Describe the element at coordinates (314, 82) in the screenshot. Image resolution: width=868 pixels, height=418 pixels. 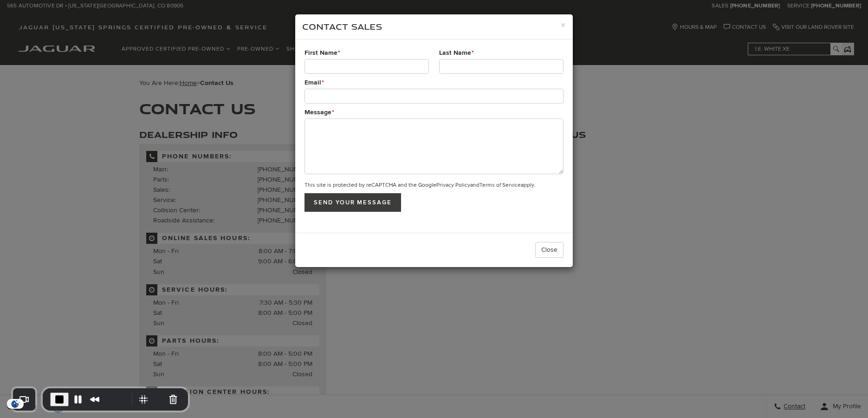
I see `label: Email` at that location.